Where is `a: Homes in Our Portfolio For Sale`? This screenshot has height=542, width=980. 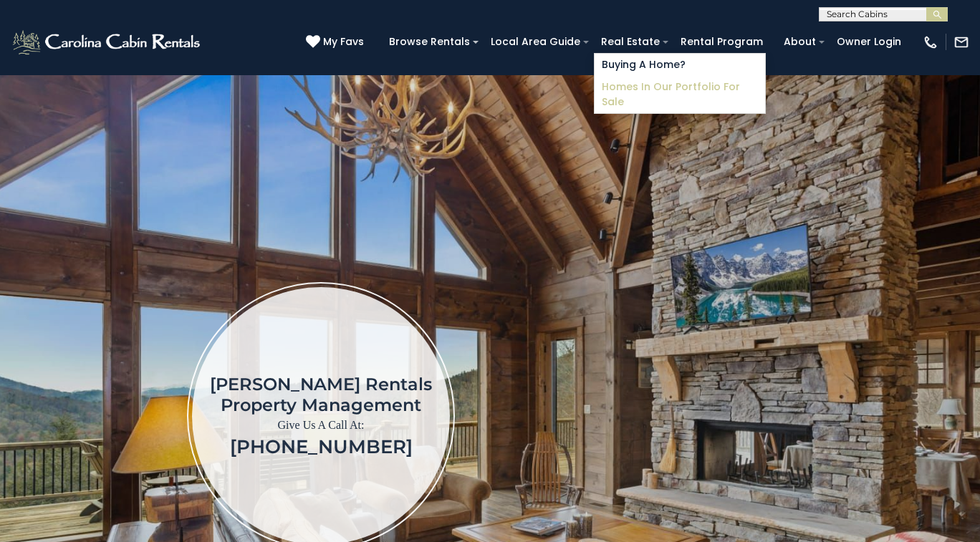
a: Homes in Our Portfolio For Sale is located at coordinates (680, 95).